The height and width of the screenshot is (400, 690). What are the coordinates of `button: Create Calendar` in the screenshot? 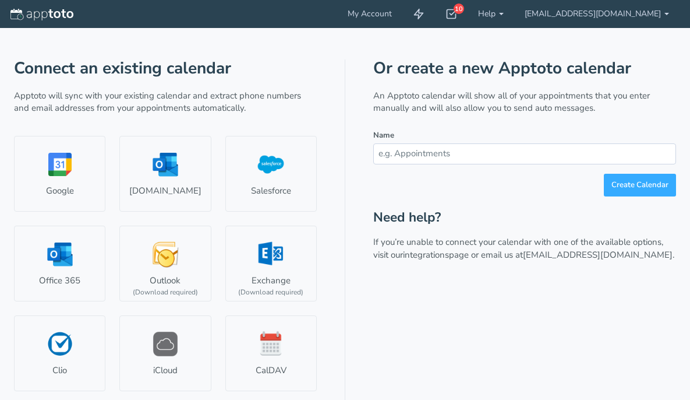 It's located at (640, 185).